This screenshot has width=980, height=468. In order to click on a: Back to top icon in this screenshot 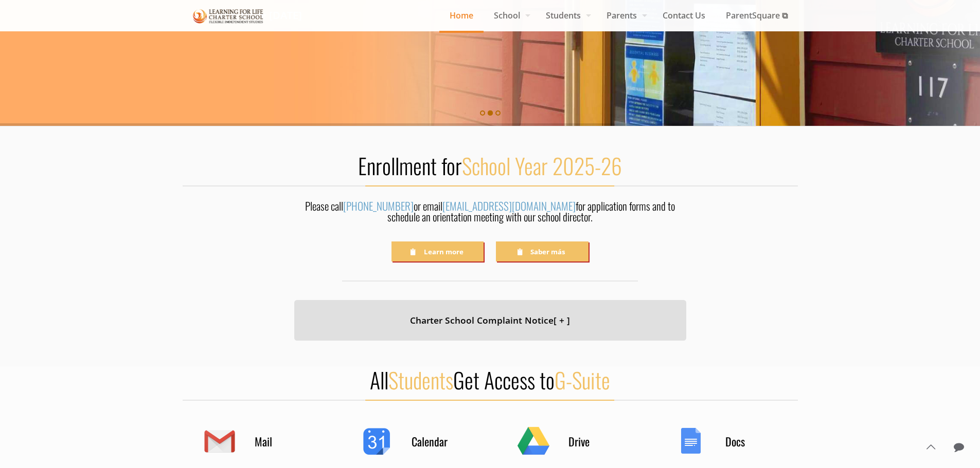, I will do `click(931, 447)`.